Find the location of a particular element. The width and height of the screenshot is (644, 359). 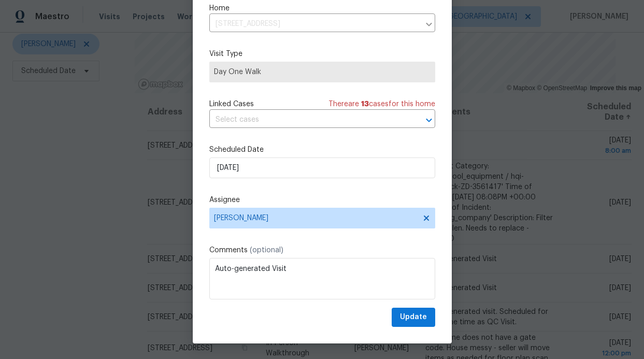

label: Comments is located at coordinates (322, 250).